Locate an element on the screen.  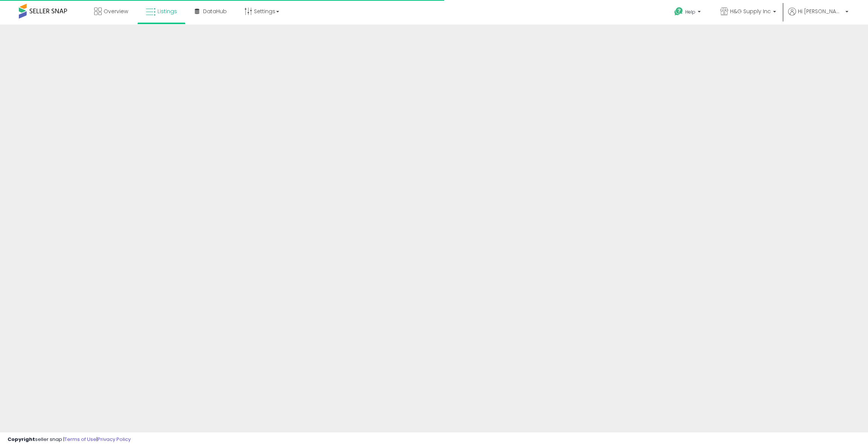
span: Listings is located at coordinates (167, 11).